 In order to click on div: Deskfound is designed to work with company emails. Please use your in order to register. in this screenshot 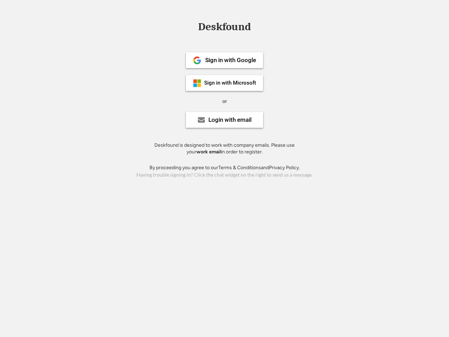, I will do `click(225, 149)`.